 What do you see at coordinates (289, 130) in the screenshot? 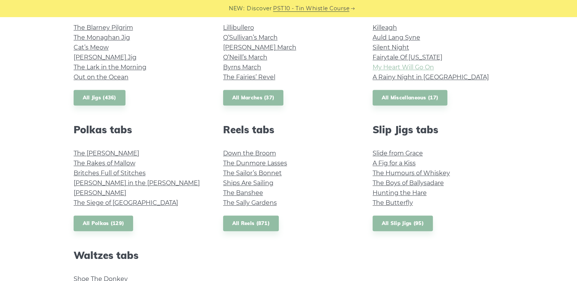
I see `h2: Reels tabs` at bounding box center [289, 130].